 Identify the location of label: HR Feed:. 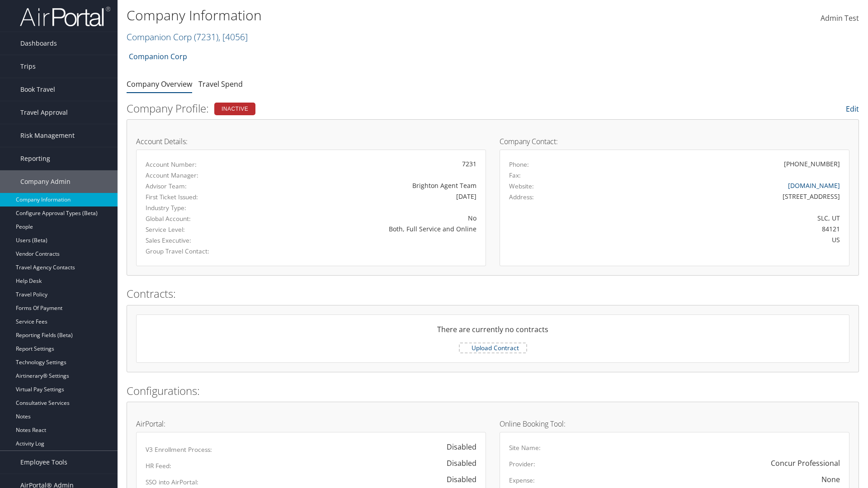
(158, 466).